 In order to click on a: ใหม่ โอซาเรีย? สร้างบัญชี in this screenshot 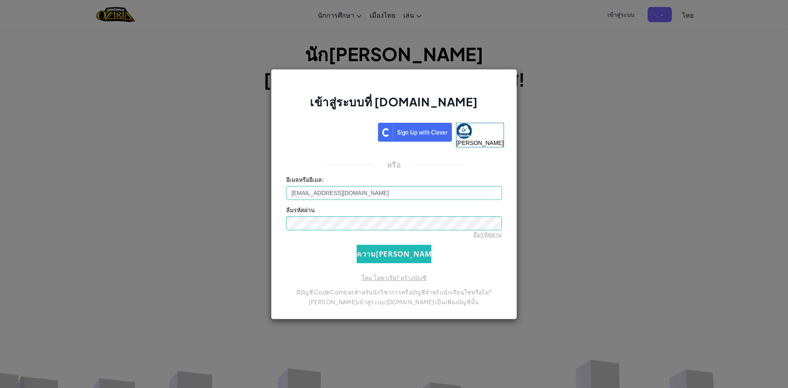, I will do `click(394, 278)`.